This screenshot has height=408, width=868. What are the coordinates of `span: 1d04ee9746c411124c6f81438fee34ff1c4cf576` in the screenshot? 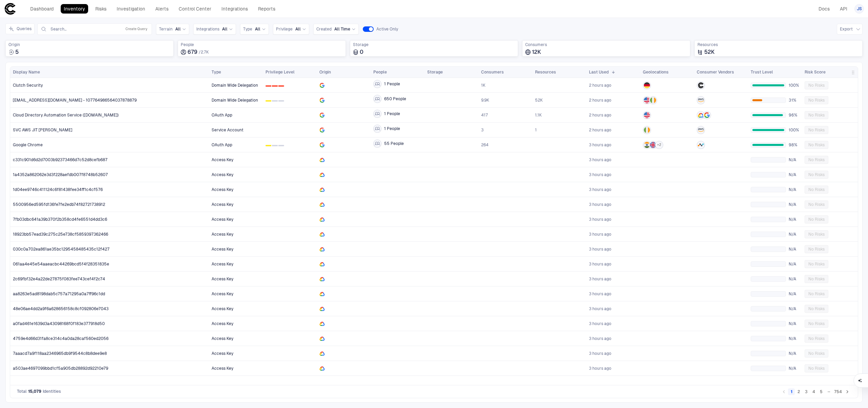 It's located at (57, 189).